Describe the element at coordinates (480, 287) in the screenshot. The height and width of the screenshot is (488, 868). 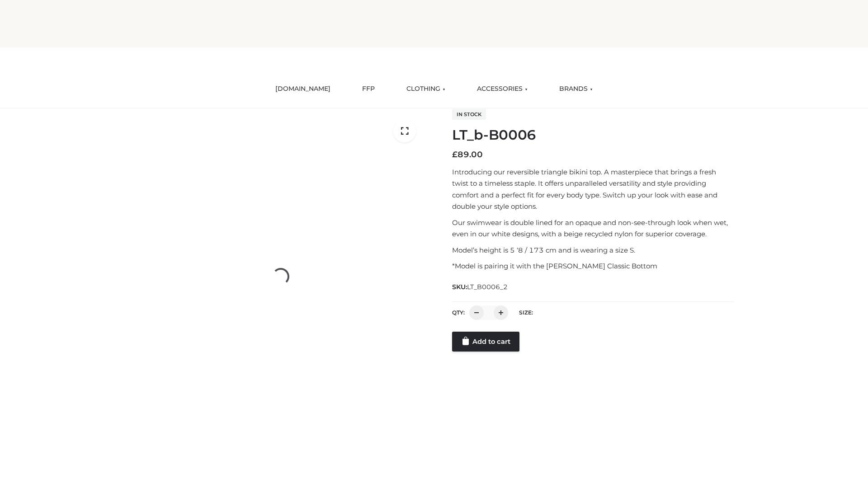
I see `span: SKU:` at that location.